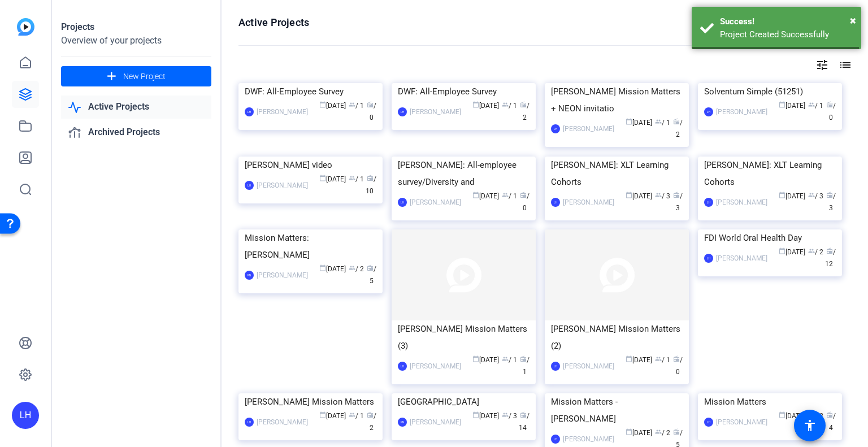  Describe the element at coordinates (136, 27) in the screenshot. I see `div: Projects` at that location.